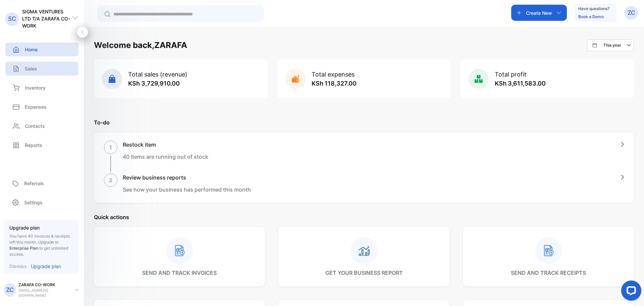  What do you see at coordinates (111, 147) in the screenshot?
I see `p: 1` at bounding box center [111, 147].